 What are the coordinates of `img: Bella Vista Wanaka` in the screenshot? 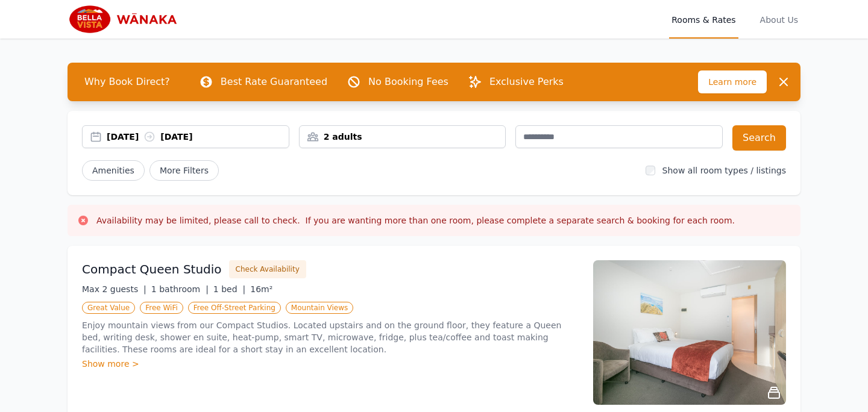 It's located at (125, 19).